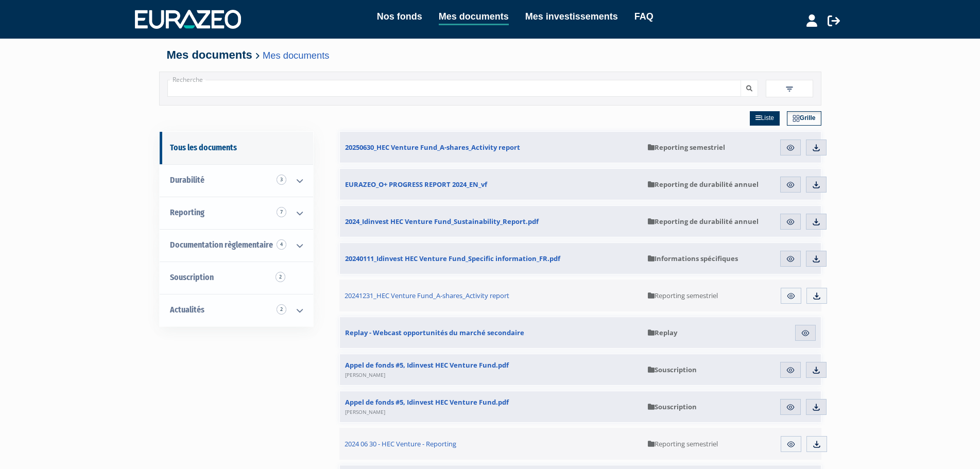  Describe the element at coordinates (453, 258) in the screenshot. I see `span: 20240111_Idinvest HEC Venture Fund_Specific information_FR.pdf` at that location.